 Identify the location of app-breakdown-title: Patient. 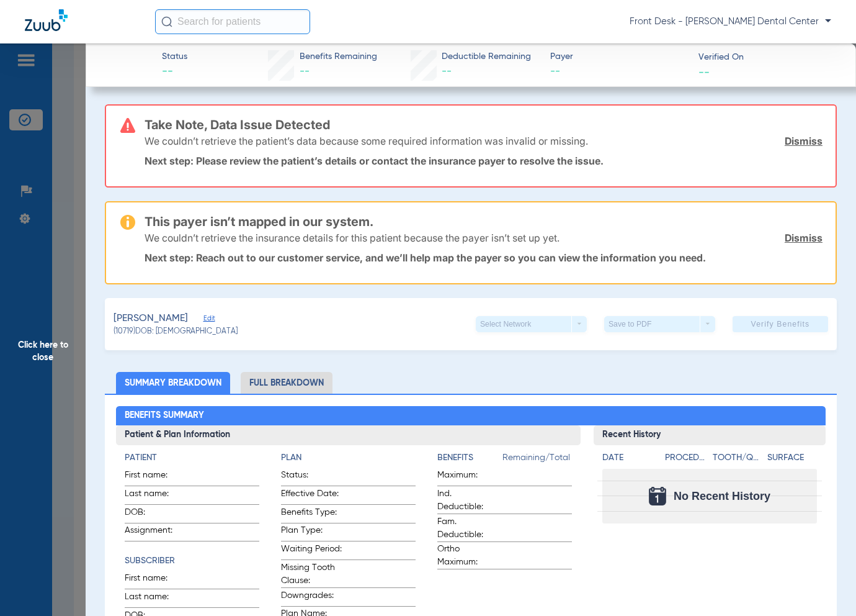
(192, 457).